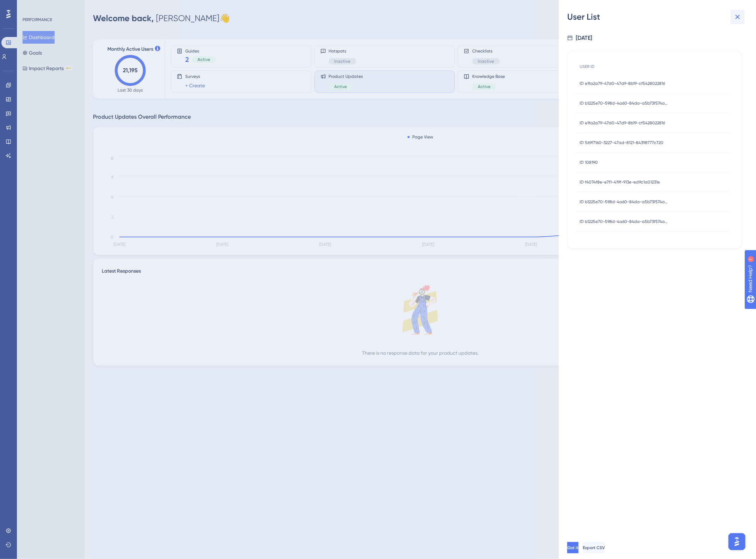  Describe the element at coordinates (573, 548) in the screenshot. I see `span: Got it` at that location.